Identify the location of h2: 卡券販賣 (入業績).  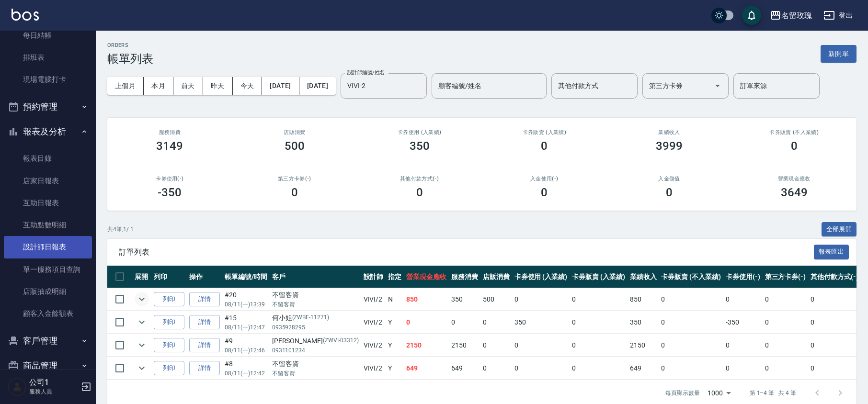
(544, 132).